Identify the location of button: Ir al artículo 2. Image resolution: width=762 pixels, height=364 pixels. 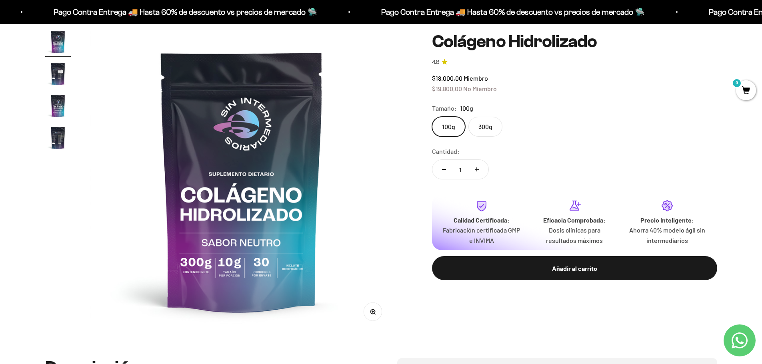
(58, 75).